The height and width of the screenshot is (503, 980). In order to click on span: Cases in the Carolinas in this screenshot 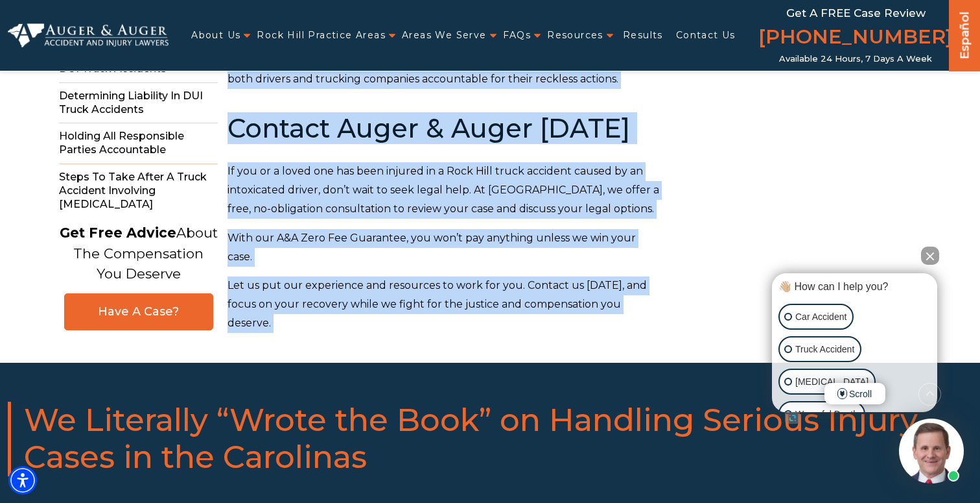, I will do `click(498, 458)`.